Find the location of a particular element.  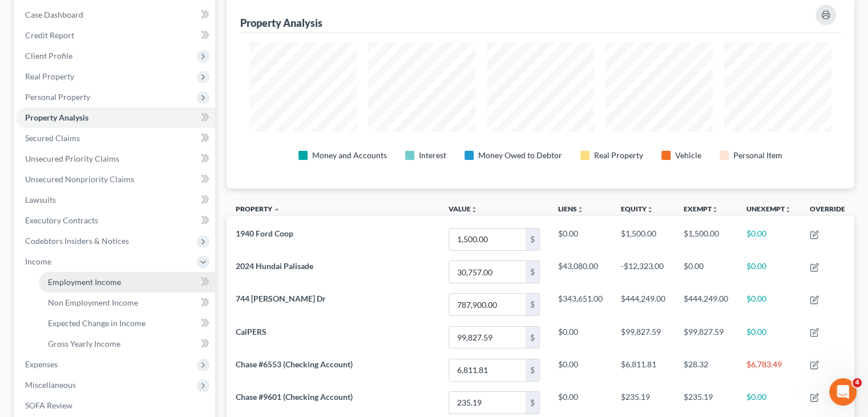

span: Property Analysis is located at coordinates (56, 117).